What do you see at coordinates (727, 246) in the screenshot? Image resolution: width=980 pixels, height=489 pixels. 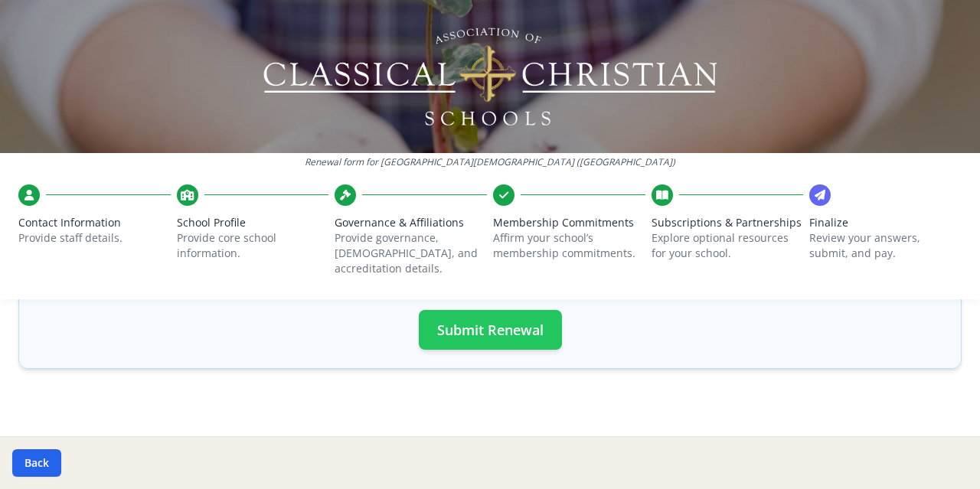 I see `p: Explore optional resources for your school.` at bounding box center [727, 246].